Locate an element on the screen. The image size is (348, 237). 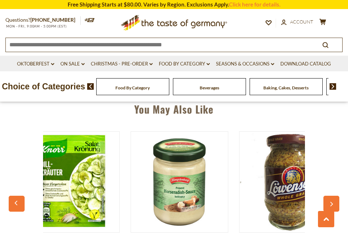
a: Account is located at coordinates (297, 22).